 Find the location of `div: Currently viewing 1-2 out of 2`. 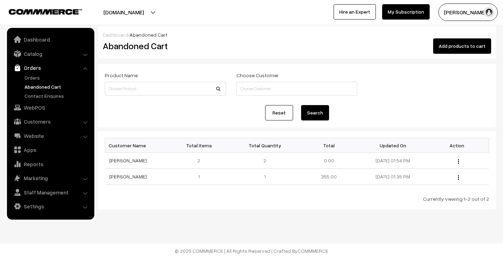

div: Currently viewing 1-2 out of 2 is located at coordinates (297, 199).